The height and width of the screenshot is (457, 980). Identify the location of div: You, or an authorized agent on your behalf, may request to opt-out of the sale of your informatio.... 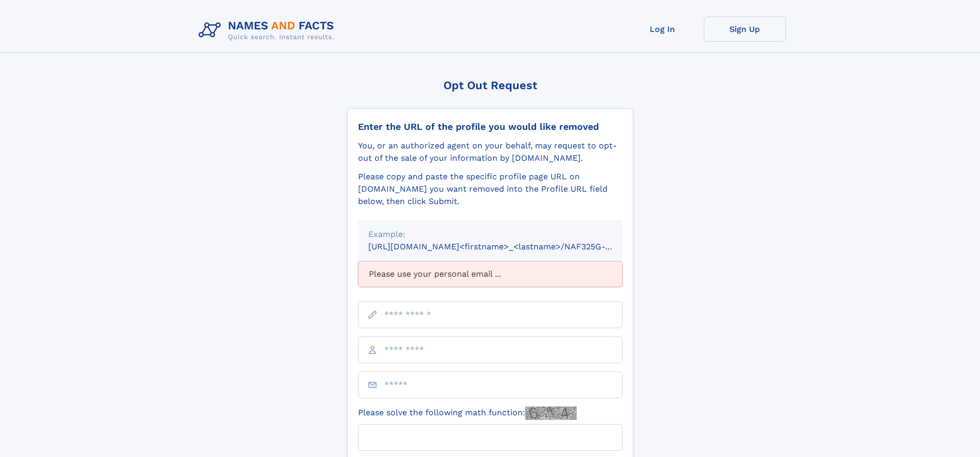
(490, 151).